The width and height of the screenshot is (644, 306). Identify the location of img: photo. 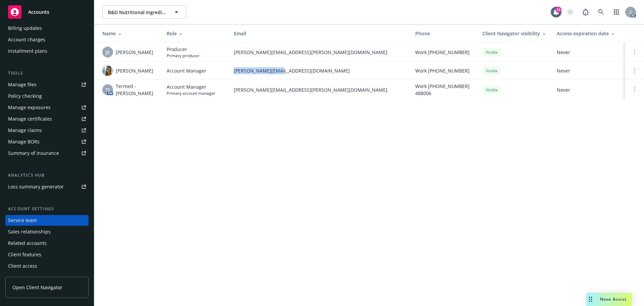
(107, 70).